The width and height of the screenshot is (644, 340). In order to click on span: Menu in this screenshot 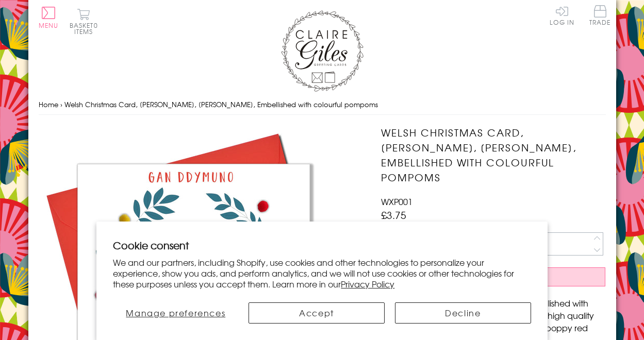, I will do `click(49, 25)`.